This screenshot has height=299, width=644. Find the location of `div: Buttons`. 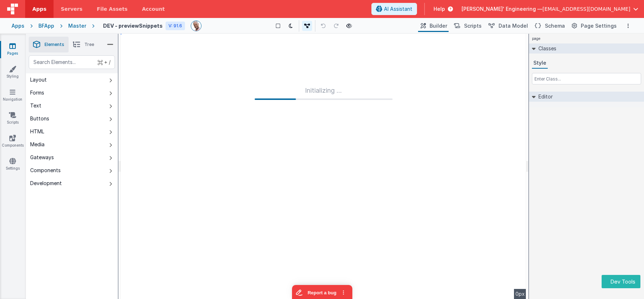

div: Buttons is located at coordinates (40, 119).